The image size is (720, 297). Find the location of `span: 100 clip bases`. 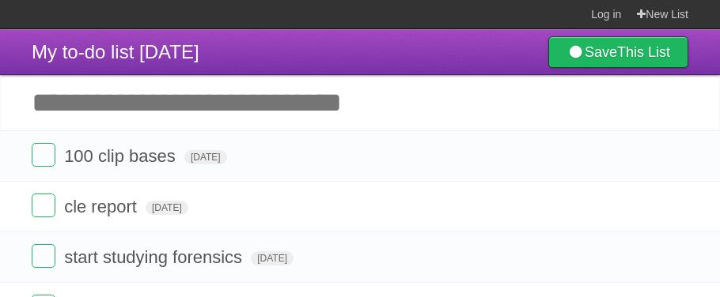

span: 100 clip bases is located at coordinates (122, 156).